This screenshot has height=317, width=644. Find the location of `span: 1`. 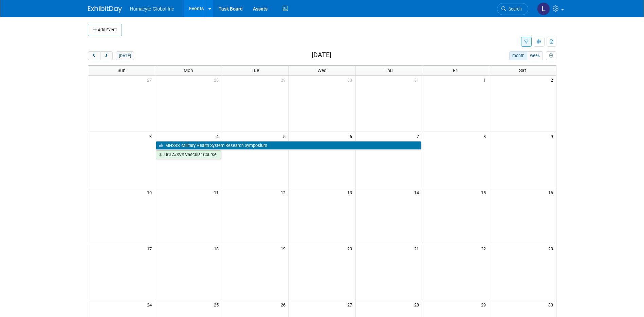

span: 1 is located at coordinates (486, 79).